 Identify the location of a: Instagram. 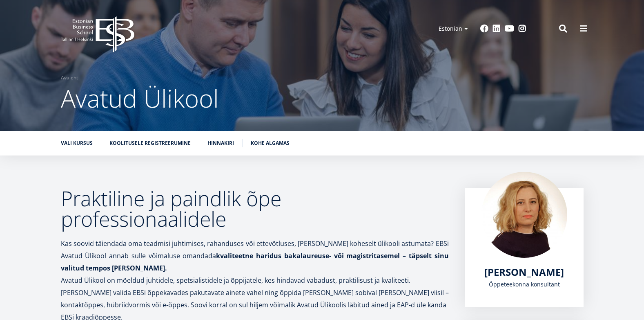
(522, 28).